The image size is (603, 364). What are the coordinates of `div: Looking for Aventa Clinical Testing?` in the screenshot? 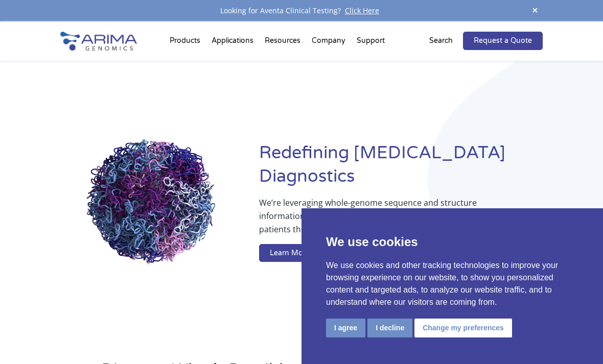 It's located at (302, 11).